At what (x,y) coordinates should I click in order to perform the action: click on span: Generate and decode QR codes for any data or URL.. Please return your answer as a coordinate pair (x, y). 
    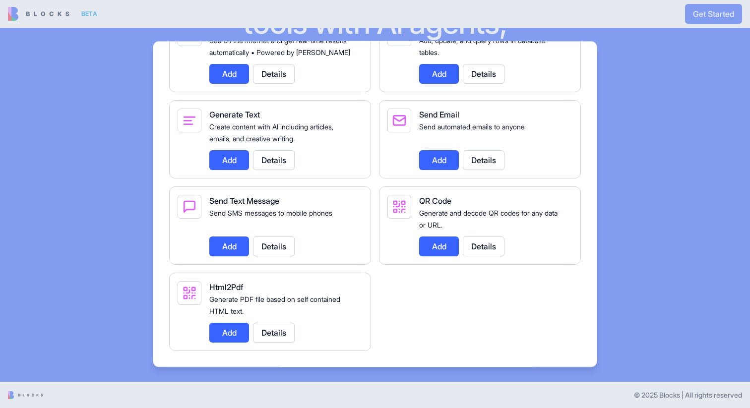
    Looking at the image, I should click on (488, 218).